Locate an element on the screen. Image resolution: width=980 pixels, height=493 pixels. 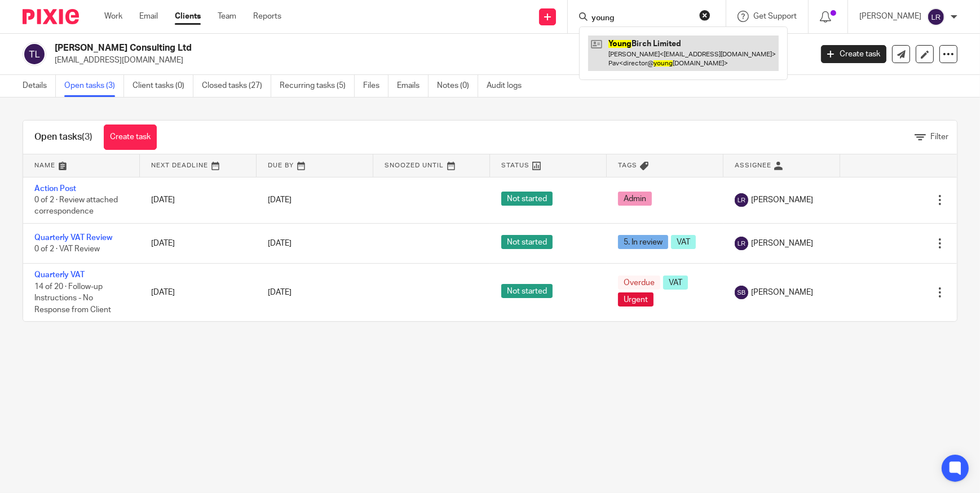
a: Emails is located at coordinates (413, 86).